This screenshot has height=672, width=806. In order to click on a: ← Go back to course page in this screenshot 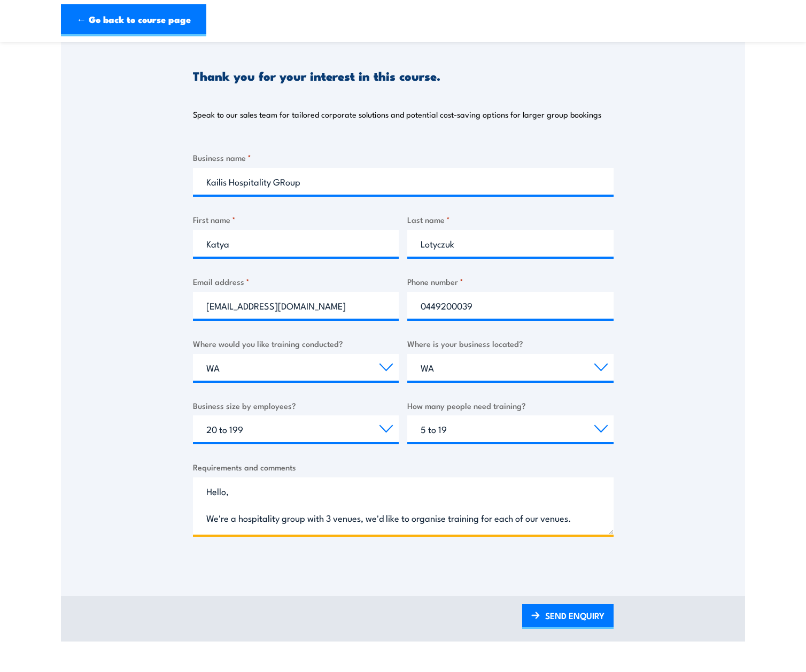, I will do `click(134, 21)`.